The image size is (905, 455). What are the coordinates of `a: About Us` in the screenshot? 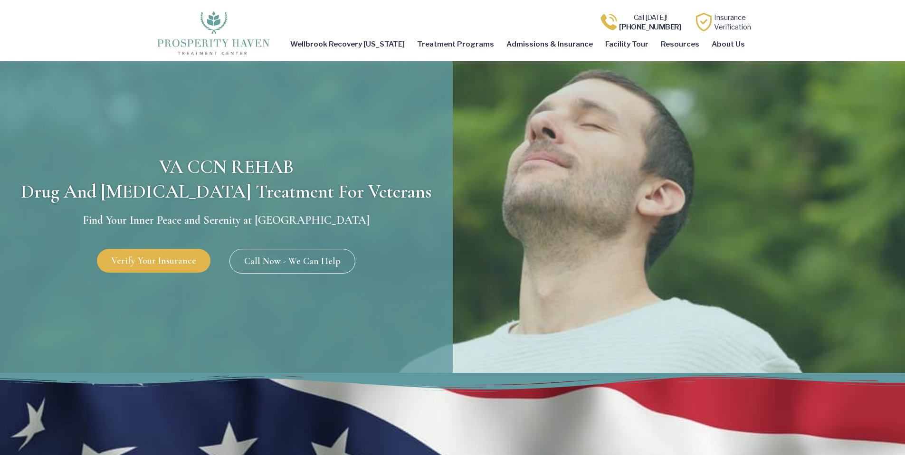 It's located at (728, 44).